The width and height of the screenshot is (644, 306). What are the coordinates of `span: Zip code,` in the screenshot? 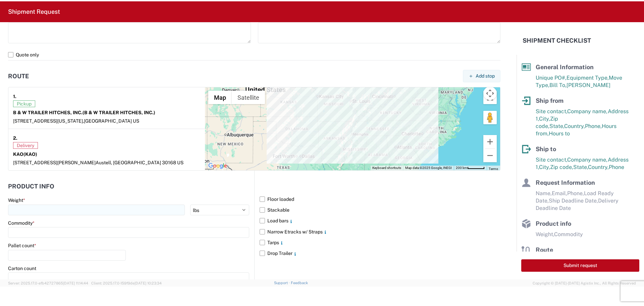 It's located at (561, 167).